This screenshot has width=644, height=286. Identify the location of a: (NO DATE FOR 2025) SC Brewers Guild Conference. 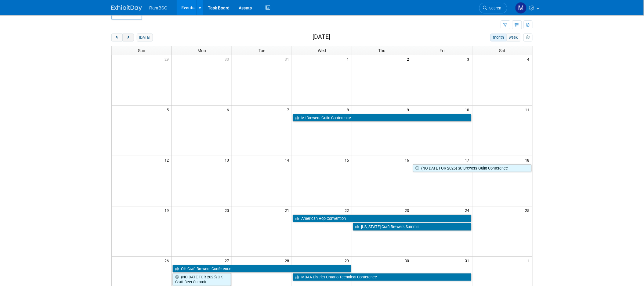
(472, 168).